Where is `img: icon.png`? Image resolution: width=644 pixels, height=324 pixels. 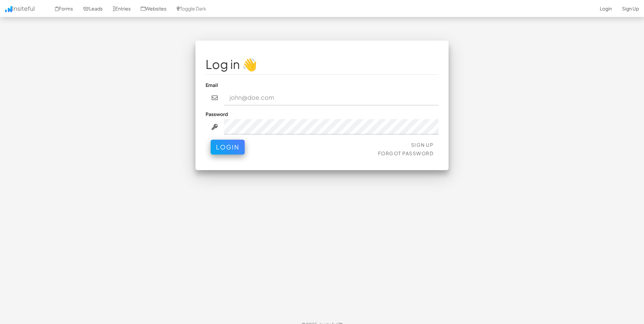
img: icon.png is located at coordinates (8, 9).